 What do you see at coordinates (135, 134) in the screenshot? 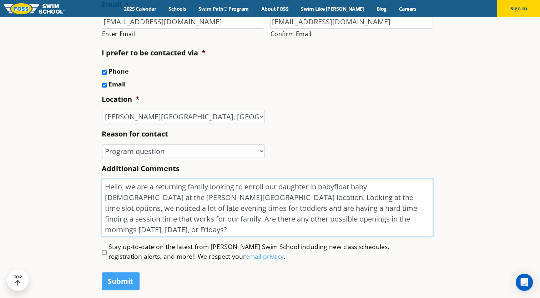
I see `label: Reason for contact` at bounding box center [135, 134].